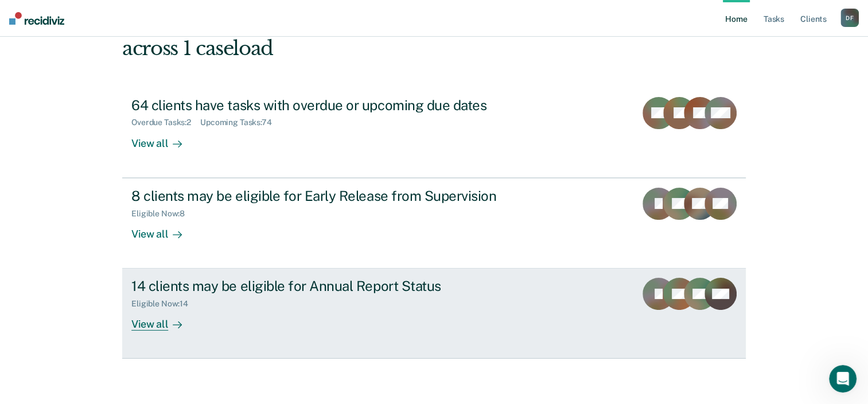  What do you see at coordinates (333, 196) in the screenshot?
I see `div: 8 clients may be eligible for Early Release from Supervision` at bounding box center [333, 196].